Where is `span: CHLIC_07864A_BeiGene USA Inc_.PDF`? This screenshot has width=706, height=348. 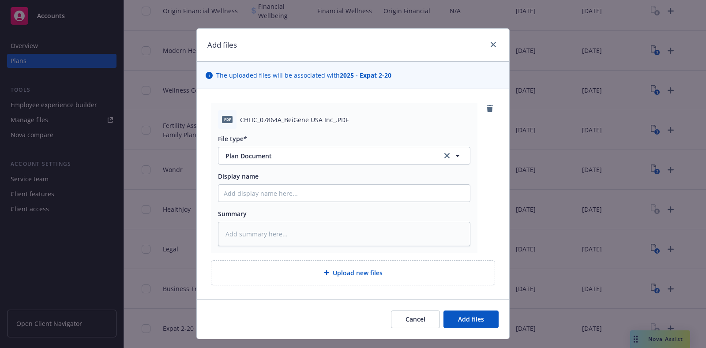
span: CHLIC_07864A_BeiGene USA Inc_.PDF is located at coordinates (294, 120).